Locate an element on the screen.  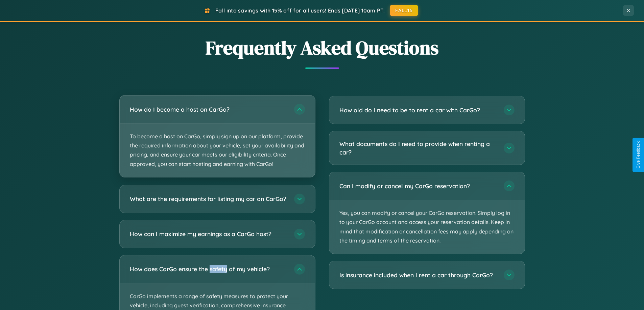
h3: How do I become a host on CarGo? is located at coordinates (209, 110).